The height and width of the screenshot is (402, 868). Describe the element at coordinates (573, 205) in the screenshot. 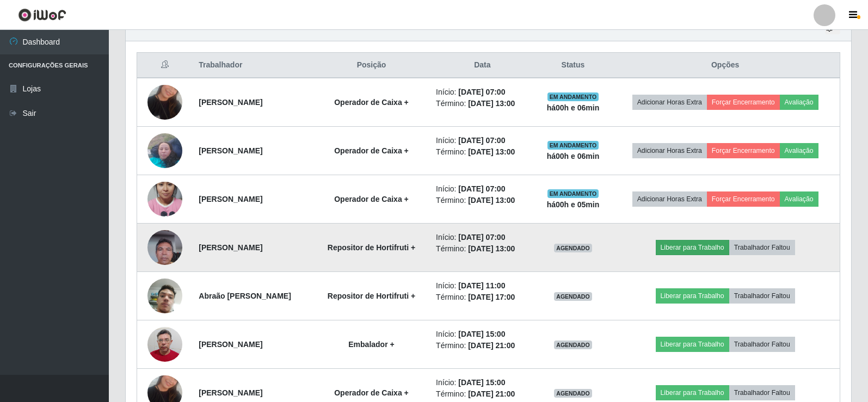

I see `strong: há 00 h e 05 min` at that location.